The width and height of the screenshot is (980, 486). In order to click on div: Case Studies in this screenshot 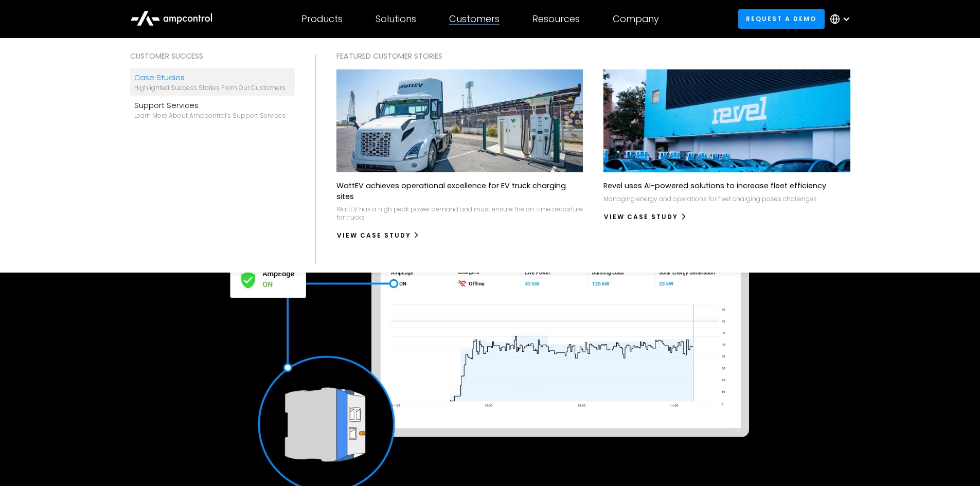, I will do `click(210, 78)`.